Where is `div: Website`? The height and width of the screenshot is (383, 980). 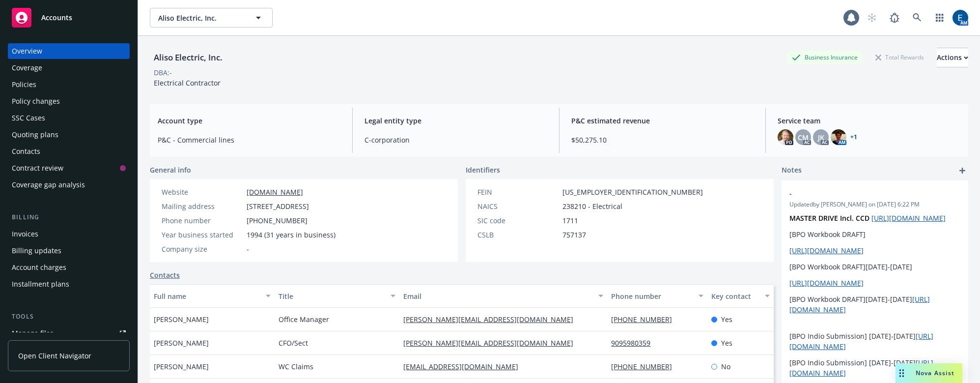
div: Website is located at coordinates (202, 192).